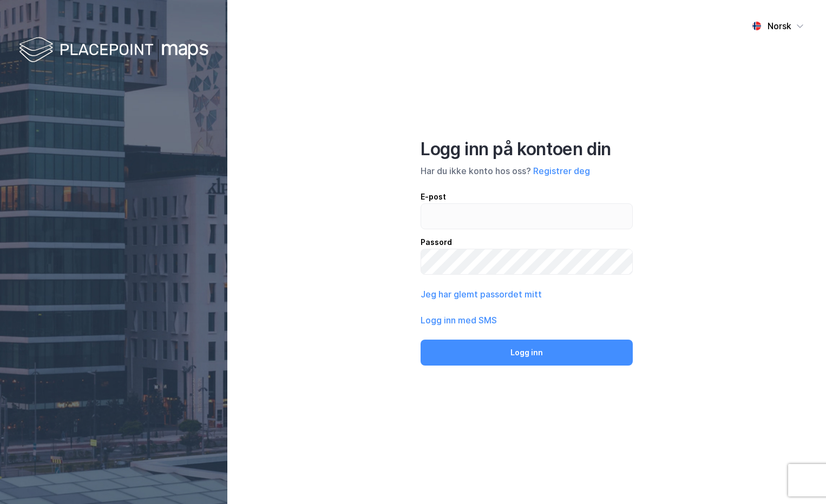 The height and width of the screenshot is (504, 826). I want to click on div: E-post, so click(526, 197).